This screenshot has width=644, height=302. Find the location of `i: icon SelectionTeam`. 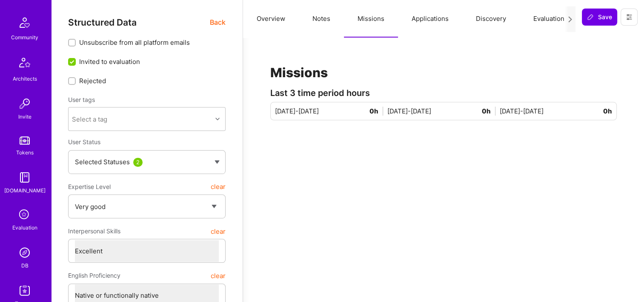

i: icon SelectionTeam is located at coordinates (25, 215).